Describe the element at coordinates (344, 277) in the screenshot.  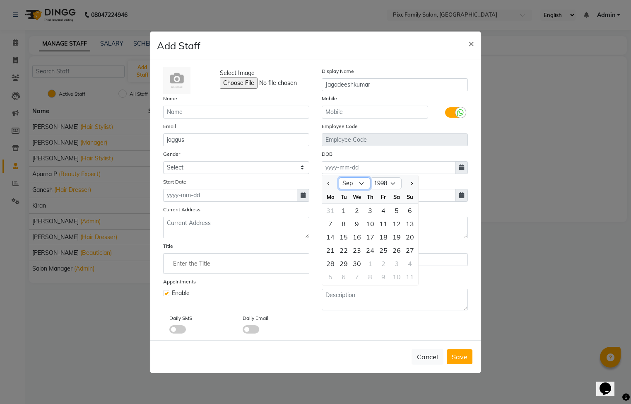
I see `div: Tuesday, October 6, 1998` at that location.